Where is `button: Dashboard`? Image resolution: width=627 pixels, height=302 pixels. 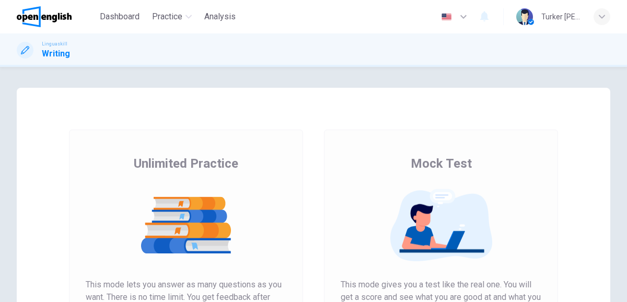
button: Dashboard is located at coordinates (120, 17).